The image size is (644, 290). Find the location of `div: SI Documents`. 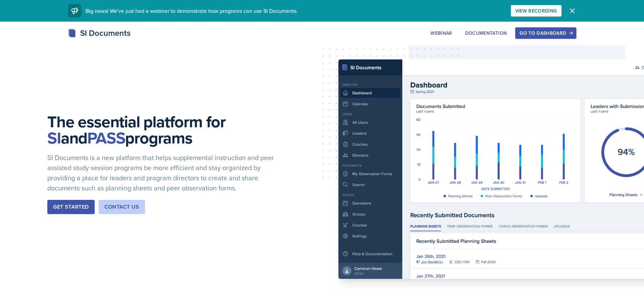

div: SI Documents is located at coordinates (99, 33).